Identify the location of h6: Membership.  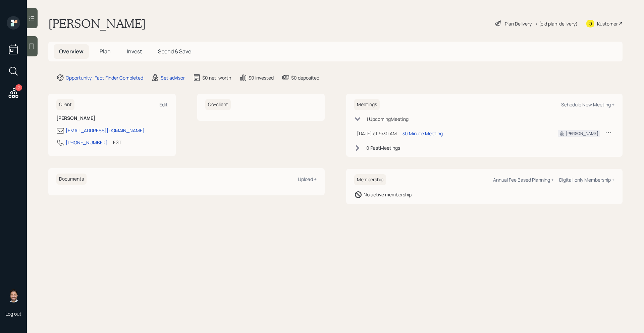
(370, 180).